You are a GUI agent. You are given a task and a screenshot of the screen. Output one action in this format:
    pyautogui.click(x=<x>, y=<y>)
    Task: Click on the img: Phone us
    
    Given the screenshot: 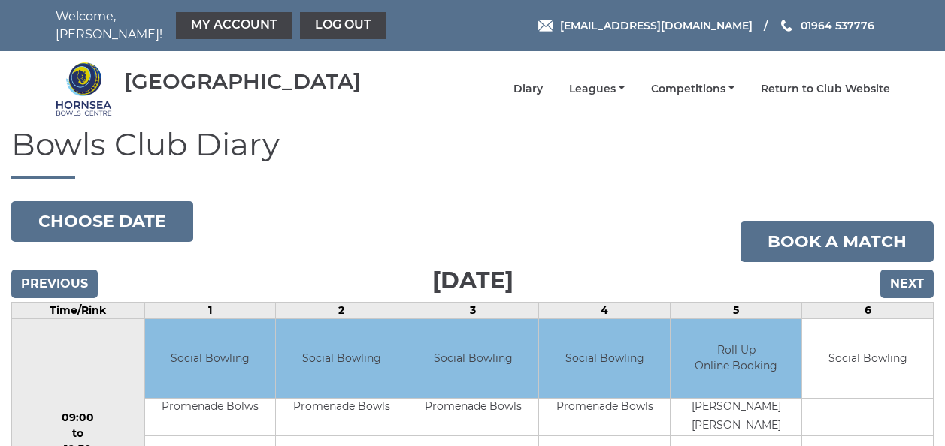 What is the action you would take?
    pyautogui.click(x=786, y=26)
    